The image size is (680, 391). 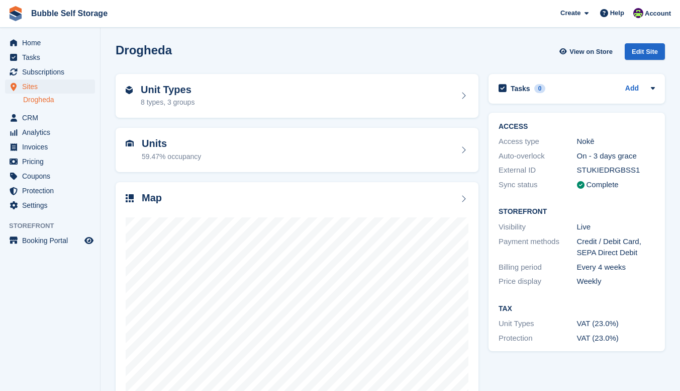 I want to click on div: Visibility, so click(x=538, y=227).